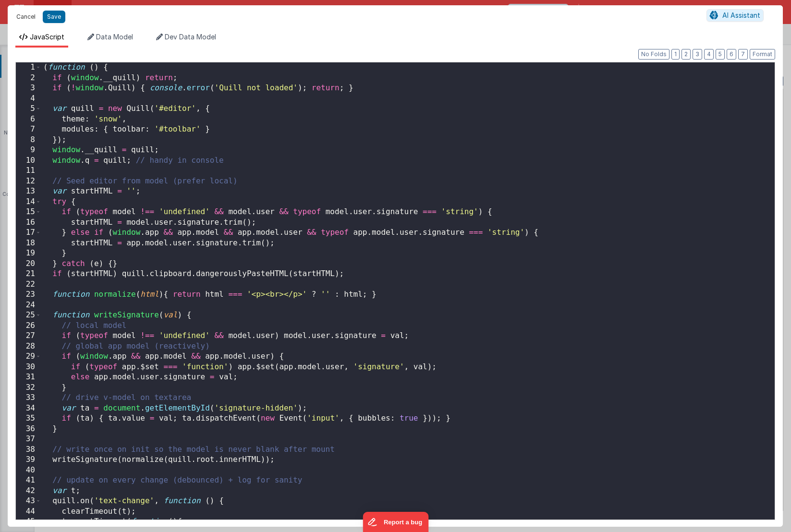 This screenshot has height=532, width=791. Describe the element at coordinates (28, 264) in the screenshot. I see `div: 20` at that location.